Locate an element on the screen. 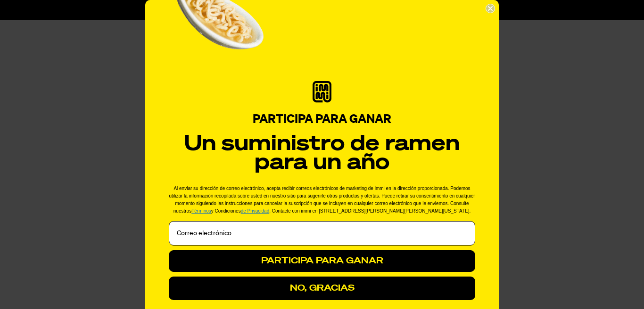 This screenshot has width=644, height=309. font: Un suministro de ramen para un año is located at coordinates (322, 154).